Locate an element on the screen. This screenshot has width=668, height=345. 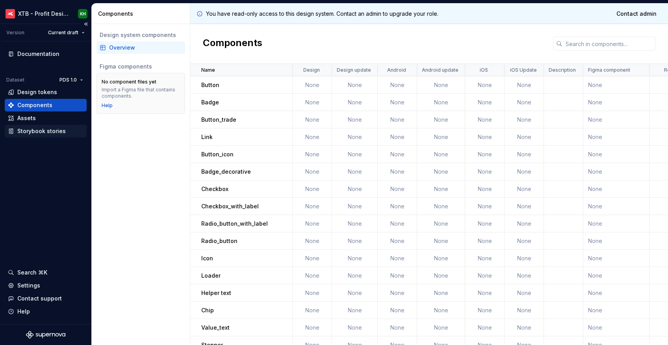
div: Version is located at coordinates (15, 33).